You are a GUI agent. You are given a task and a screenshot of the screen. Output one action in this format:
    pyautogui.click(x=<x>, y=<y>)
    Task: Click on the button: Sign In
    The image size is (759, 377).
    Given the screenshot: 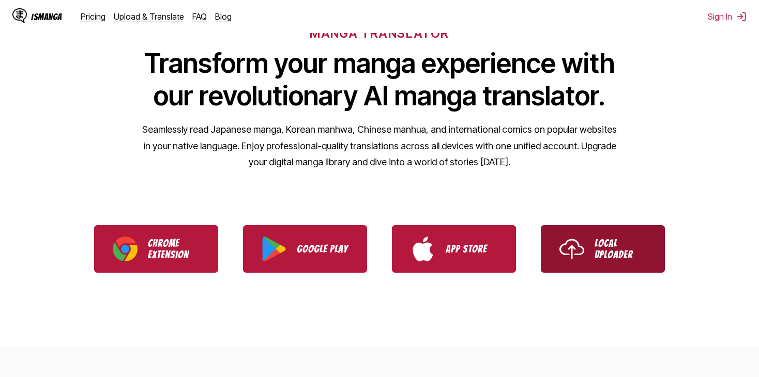 What is the action you would take?
    pyautogui.click(x=727, y=17)
    